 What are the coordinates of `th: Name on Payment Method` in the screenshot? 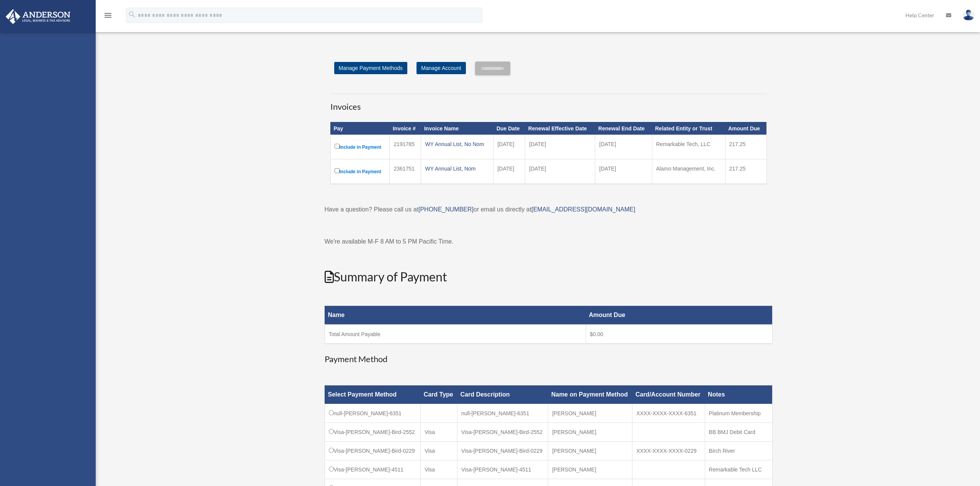 It's located at (590, 395).